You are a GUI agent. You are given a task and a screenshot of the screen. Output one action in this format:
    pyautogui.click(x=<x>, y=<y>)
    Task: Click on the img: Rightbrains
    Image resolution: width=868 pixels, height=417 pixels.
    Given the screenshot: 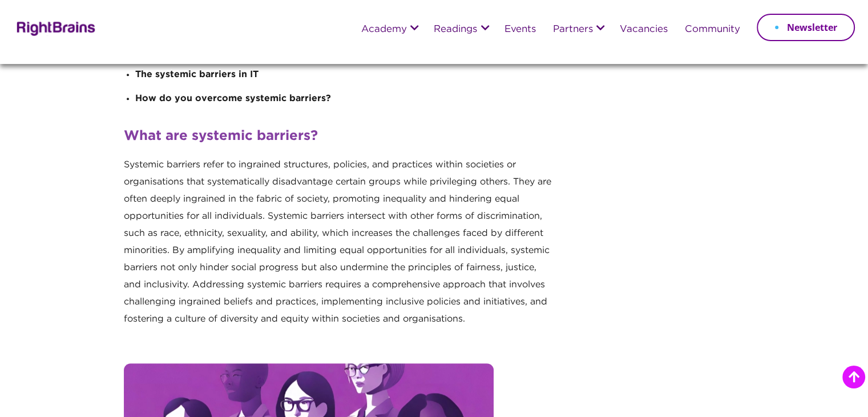 What is the action you would take?
    pyautogui.click(x=54, y=28)
    